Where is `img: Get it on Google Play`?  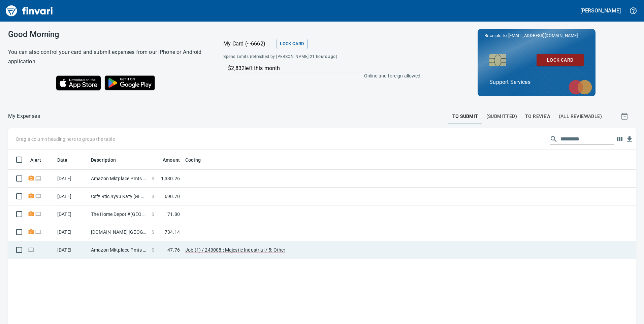 img: Get it on Google Play is located at coordinates (130, 83).